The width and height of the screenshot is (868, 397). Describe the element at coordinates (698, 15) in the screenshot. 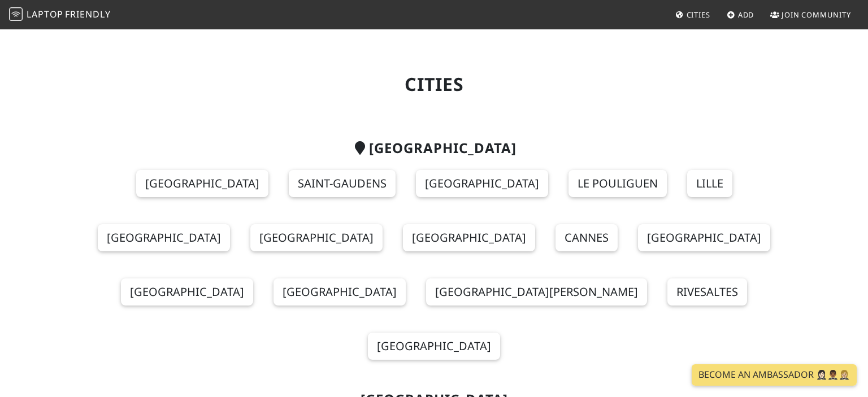

I see `span: Cities` at that location.